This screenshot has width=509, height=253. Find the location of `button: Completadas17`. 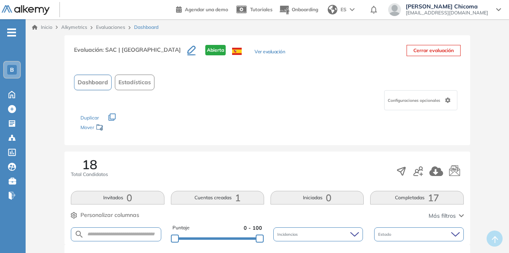

button: Completadas17 is located at coordinates (417, 197).